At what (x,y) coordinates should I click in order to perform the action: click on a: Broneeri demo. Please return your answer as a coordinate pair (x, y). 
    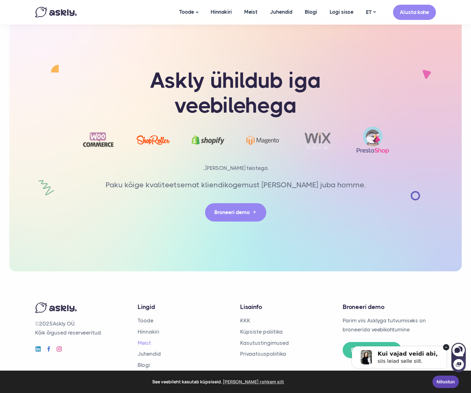
    Looking at the image, I should click on (236, 212).